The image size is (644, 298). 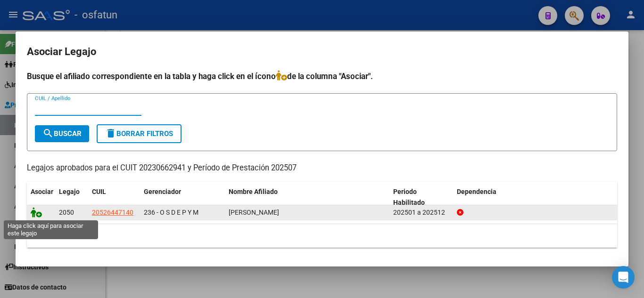 What do you see at coordinates (48, 133) in the screenshot?
I see `mat-icon: search` at bounding box center [48, 133].